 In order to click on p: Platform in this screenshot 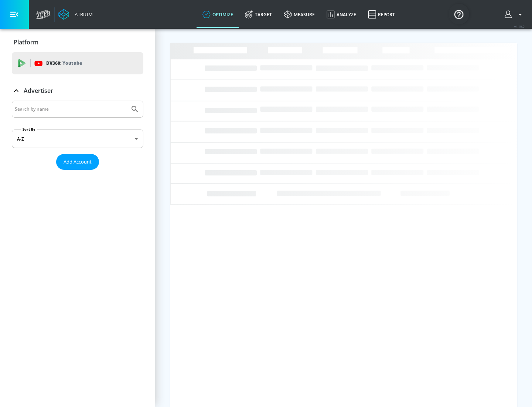, I will do `click(26, 42)`.